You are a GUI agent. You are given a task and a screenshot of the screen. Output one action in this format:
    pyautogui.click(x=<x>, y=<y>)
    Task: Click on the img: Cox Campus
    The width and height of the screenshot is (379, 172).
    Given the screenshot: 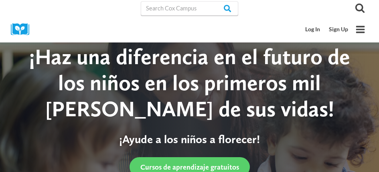 What is the action you would take?
    pyautogui.click(x=23, y=29)
    